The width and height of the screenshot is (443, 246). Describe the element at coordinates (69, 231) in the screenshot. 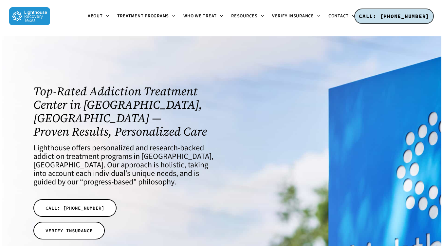

I see `a: VERIFY INSURANCE` at that location.